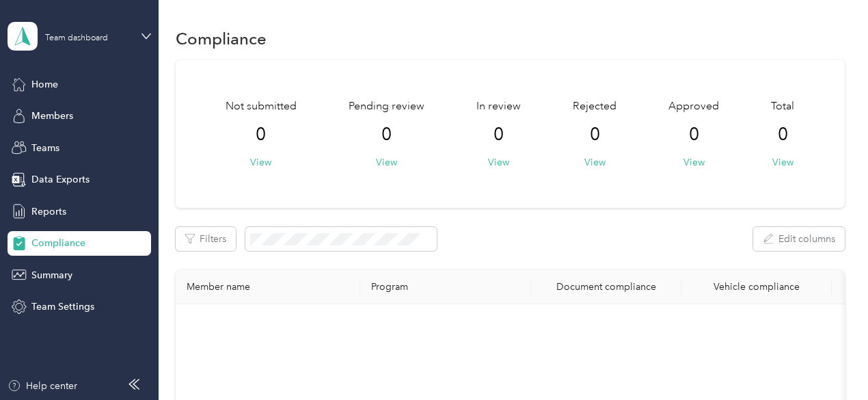 Image resolution: width=868 pixels, height=400 pixels. Describe the element at coordinates (52, 275) in the screenshot. I see `span: Summary` at that location.